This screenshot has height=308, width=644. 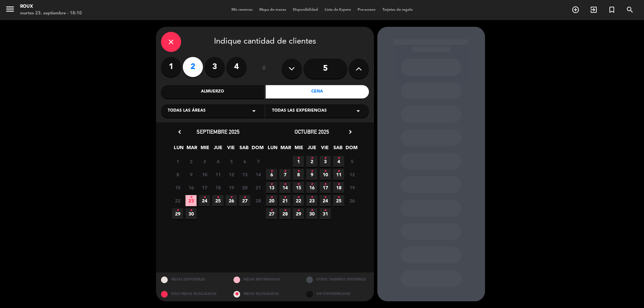 What do you see at coordinates (630, 9) in the screenshot?
I see `i: search` at bounding box center [630, 9].